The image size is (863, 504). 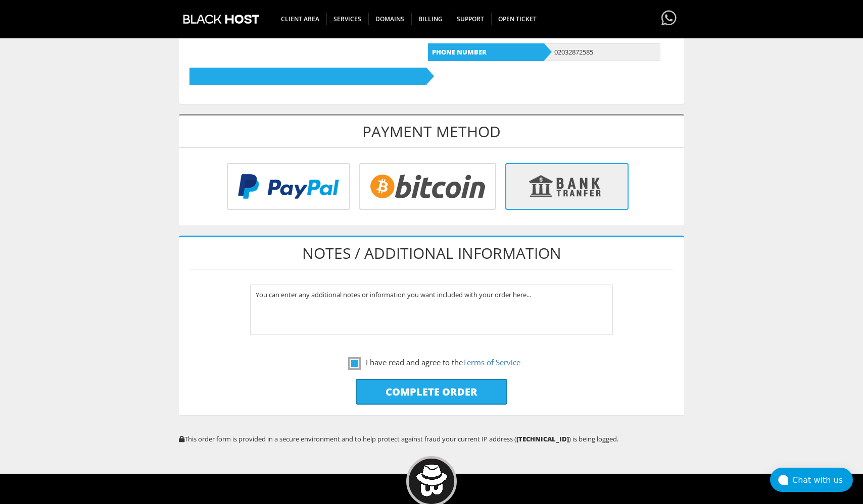 What do you see at coordinates (431, 19) in the screenshot?
I see `span: Billing` at bounding box center [431, 19].